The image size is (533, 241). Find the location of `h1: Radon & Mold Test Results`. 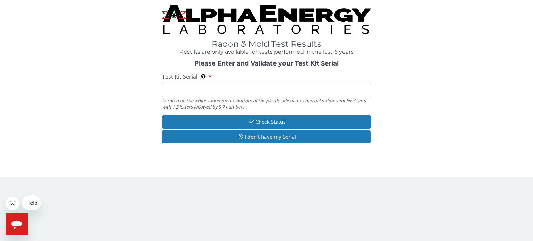

h1: Radon & Mold Test Results is located at coordinates (267, 44).